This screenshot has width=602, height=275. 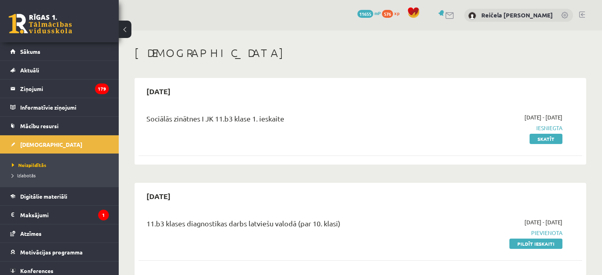 What do you see at coordinates (24, 175) in the screenshot?
I see `span: Izlabotās` at bounding box center [24, 175].